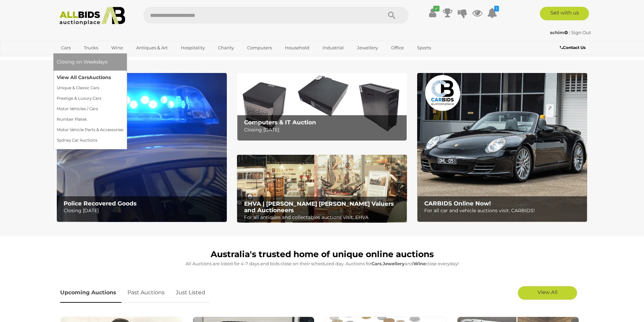 This screenshot has width=644, height=322. I want to click on a: View All, so click(547, 293).